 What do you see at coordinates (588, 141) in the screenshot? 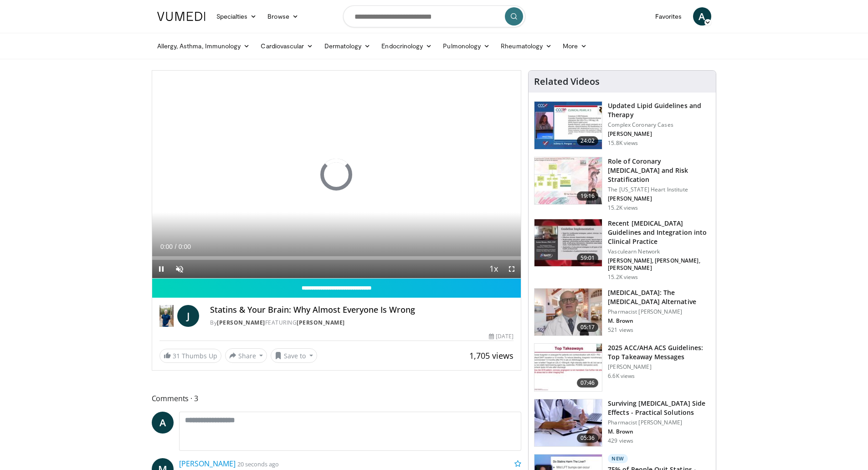
I see `span: 24:02` at bounding box center [588, 141].